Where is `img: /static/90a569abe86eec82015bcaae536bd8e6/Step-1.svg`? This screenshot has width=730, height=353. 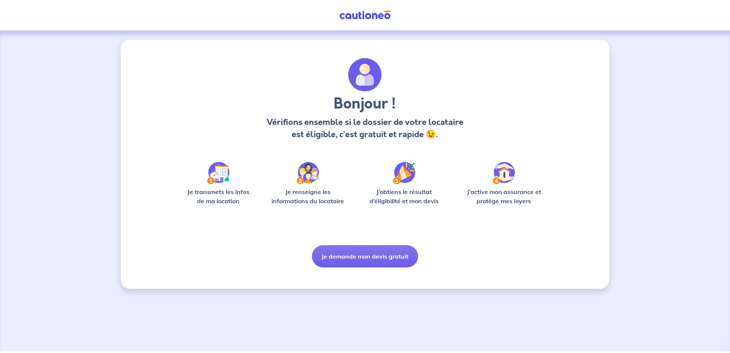
img: /static/90a569abe86eec82015bcaae536bd8e6/Step-1.svg is located at coordinates (218, 173).